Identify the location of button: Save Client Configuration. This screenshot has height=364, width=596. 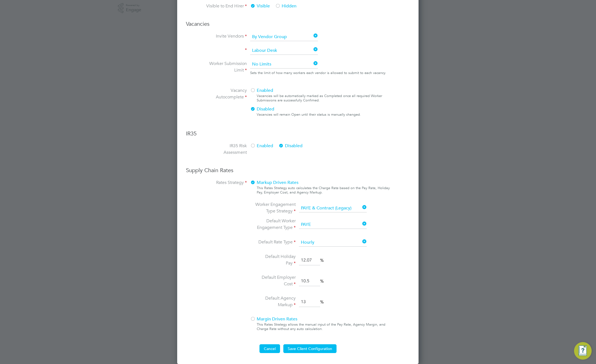
(310, 349).